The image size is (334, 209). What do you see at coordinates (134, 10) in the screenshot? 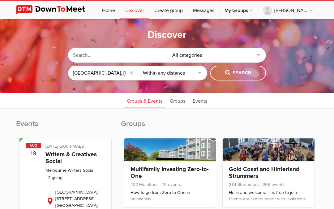
I see `a: Discover` at bounding box center [134, 10].